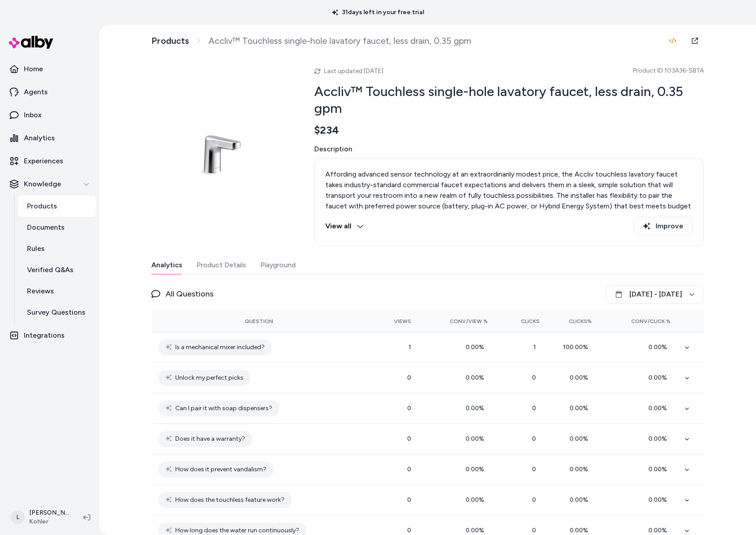  Describe the element at coordinates (57, 291) in the screenshot. I see `a: Reviews` at that location.